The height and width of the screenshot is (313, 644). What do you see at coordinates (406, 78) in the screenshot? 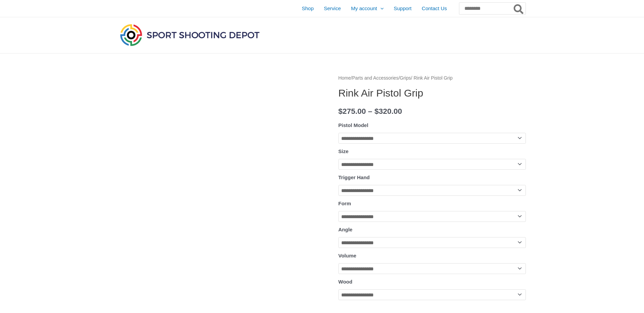
I see `a: Grips` at bounding box center [406, 78].